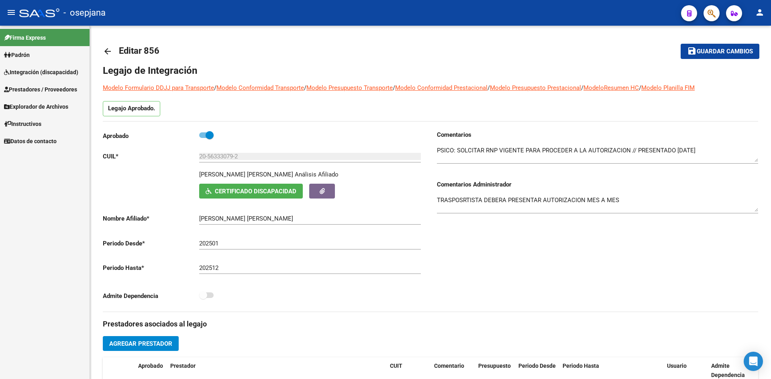 The height and width of the screenshot is (379, 771). Describe the element at coordinates (36, 107) in the screenshot. I see `span: Explorador de Archivos` at that location.